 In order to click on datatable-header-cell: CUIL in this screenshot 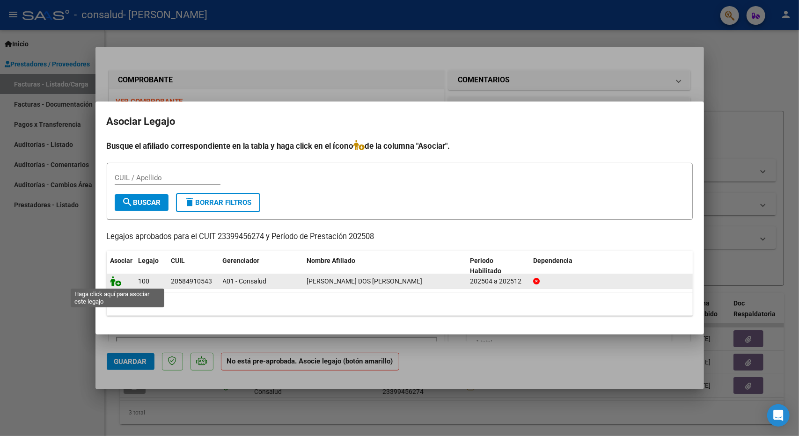, I will do `click(193, 266)`.